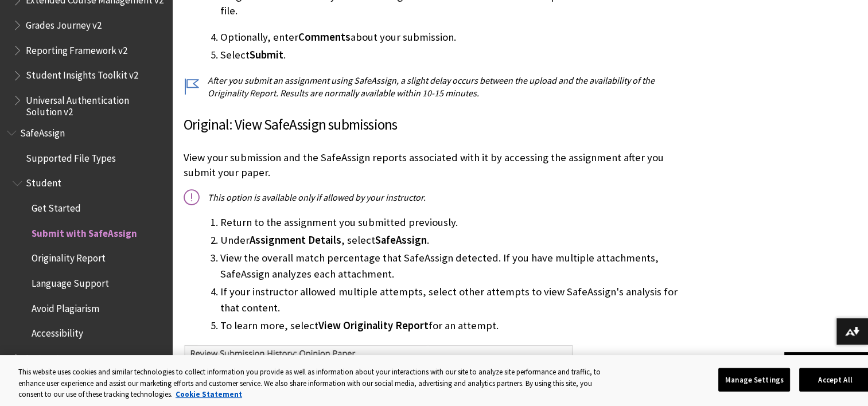  I want to click on span: Reporting Framework v2, so click(76, 48).